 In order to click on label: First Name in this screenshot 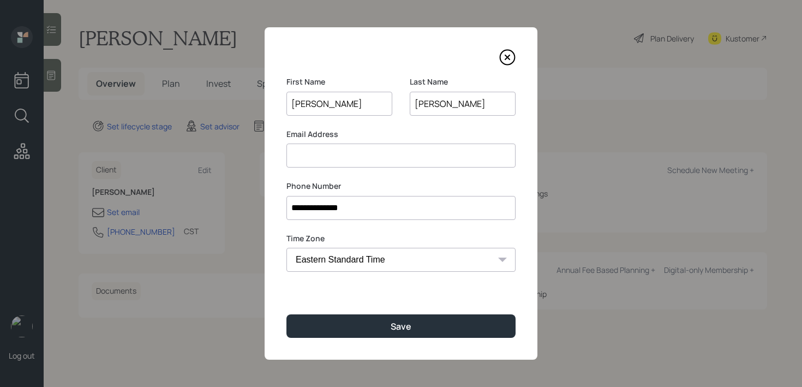, I will do `click(340, 82)`.